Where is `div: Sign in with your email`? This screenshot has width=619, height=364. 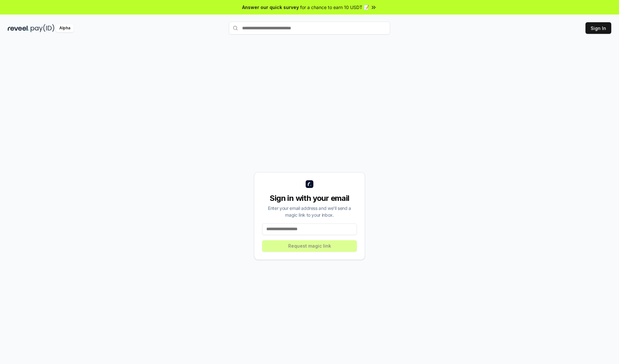
div: Sign in with your email is located at coordinates (310, 199).